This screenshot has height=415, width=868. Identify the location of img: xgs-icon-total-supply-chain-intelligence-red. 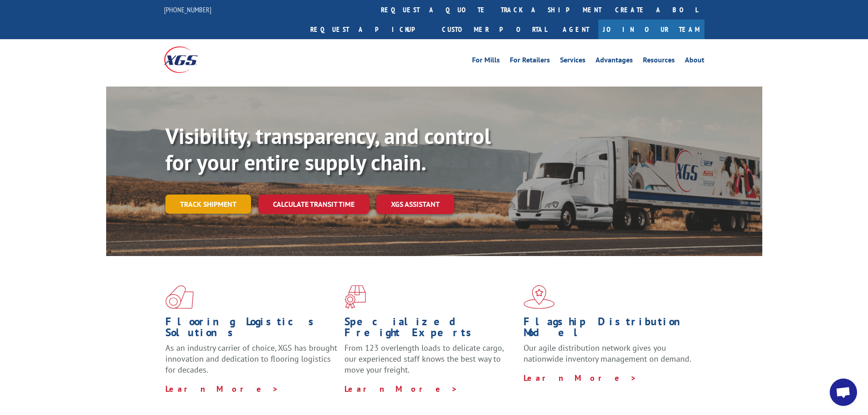
(180, 297).